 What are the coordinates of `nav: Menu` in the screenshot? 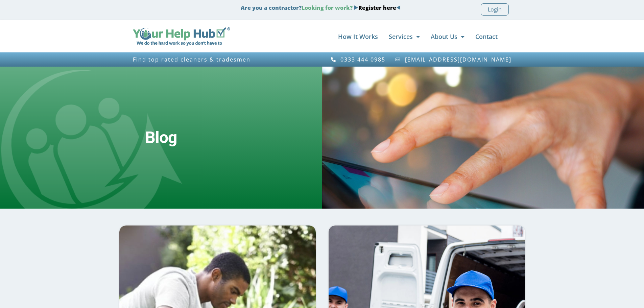 It's located at (367, 37).